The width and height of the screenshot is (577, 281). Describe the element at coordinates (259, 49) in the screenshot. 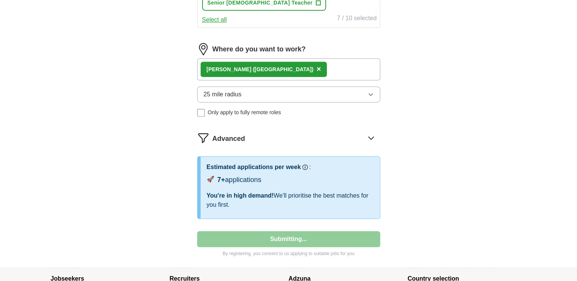

I see `label: Where do you want to work?` at that location.